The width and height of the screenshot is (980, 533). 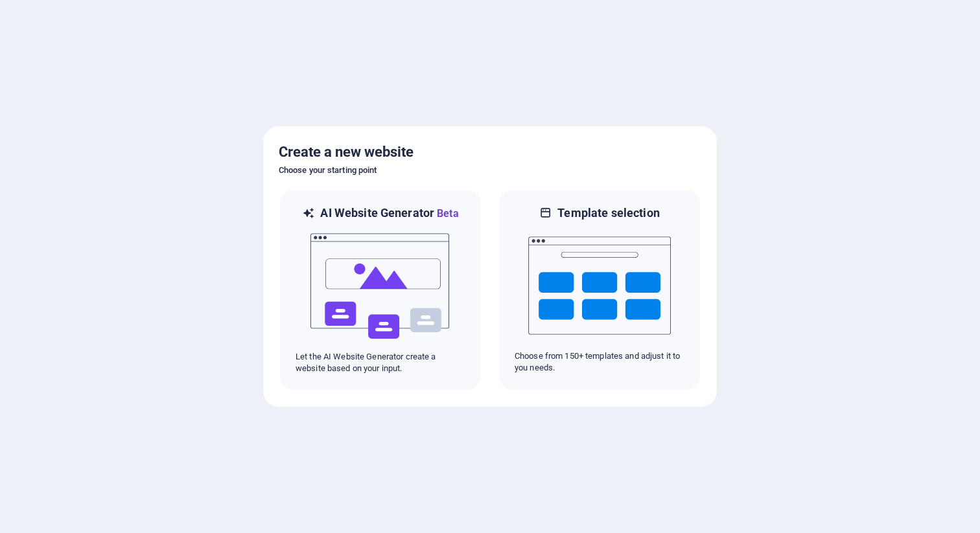 What do you see at coordinates (599, 362) in the screenshot?
I see `p: Choose from 150+ templates and adjust it to you needs.` at bounding box center [599, 362].